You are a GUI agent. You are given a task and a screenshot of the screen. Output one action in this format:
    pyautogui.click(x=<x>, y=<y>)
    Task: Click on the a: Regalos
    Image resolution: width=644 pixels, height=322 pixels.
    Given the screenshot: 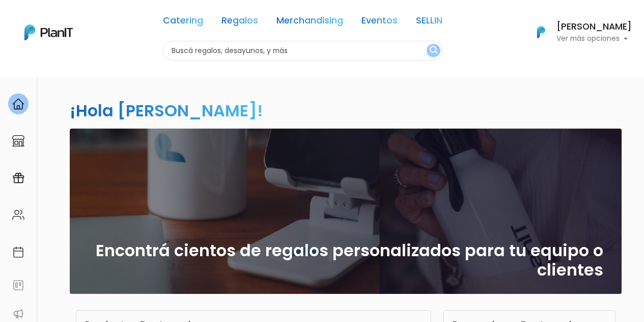 What is the action you would take?
    pyautogui.click(x=239, y=23)
    